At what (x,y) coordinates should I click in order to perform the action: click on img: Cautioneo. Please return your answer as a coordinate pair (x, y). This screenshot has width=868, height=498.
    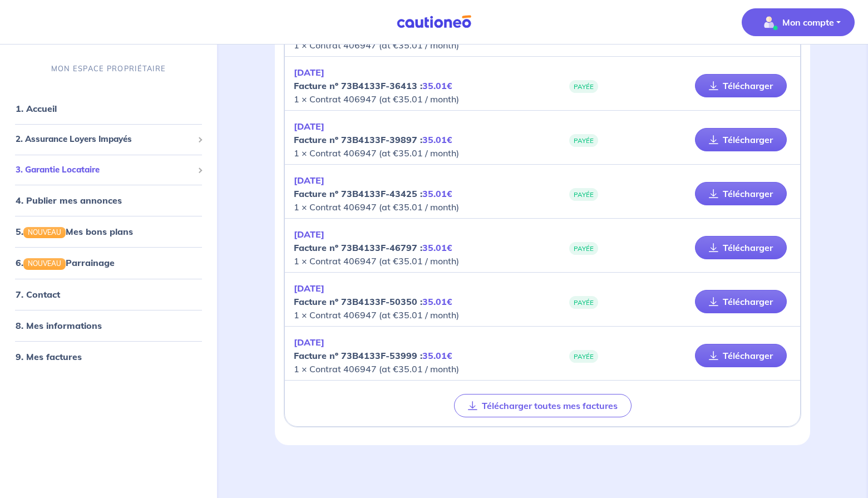
    Looking at the image, I should click on (434, 22).